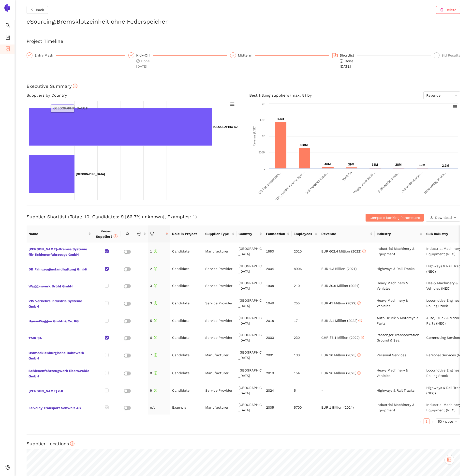 Image resolution: width=472 pixels, height=476 pixels. I want to click on span: download, so click(431, 217).